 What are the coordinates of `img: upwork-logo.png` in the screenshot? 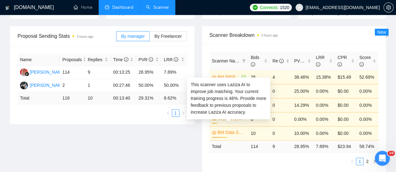 It's located at (255, 8).